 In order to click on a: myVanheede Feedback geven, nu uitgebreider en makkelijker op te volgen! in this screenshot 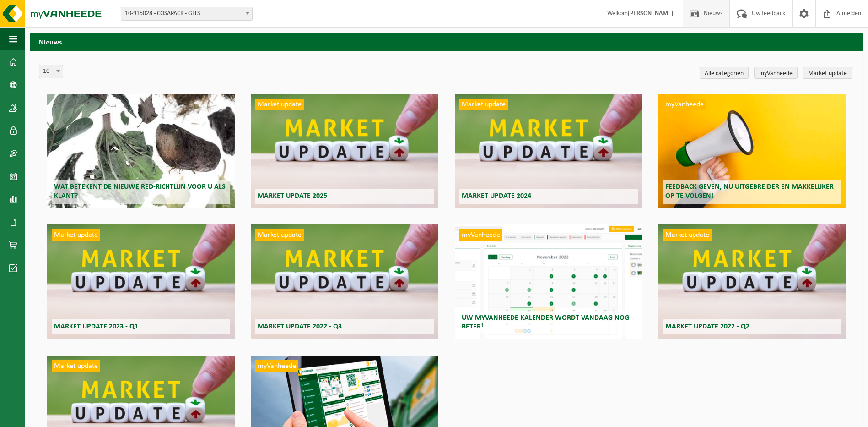, I will do `click(753, 151)`.